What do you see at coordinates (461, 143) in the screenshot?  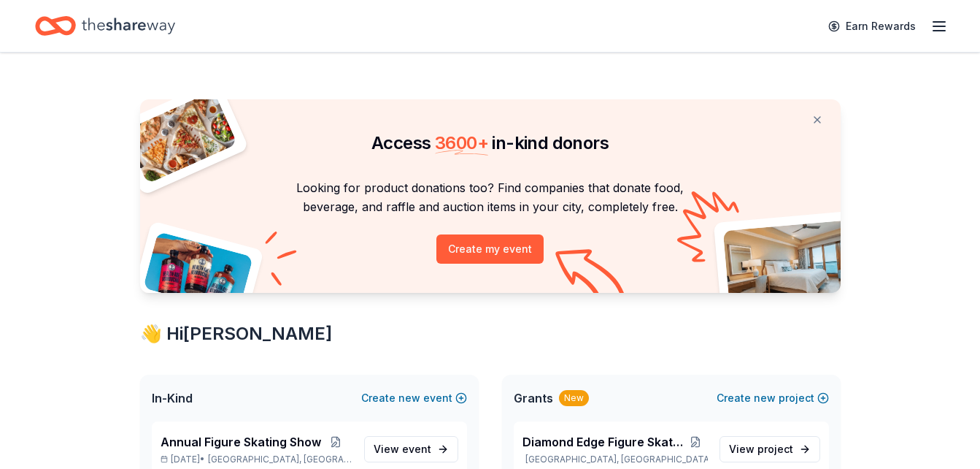 I see `span: 3600 +` at bounding box center [461, 143].